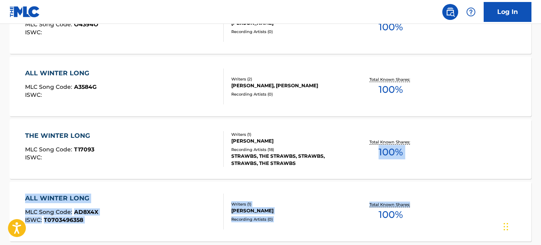 The width and height of the screenshot is (541, 245). Describe the element at coordinates (471, 12) in the screenshot. I see `div: Help` at that location.